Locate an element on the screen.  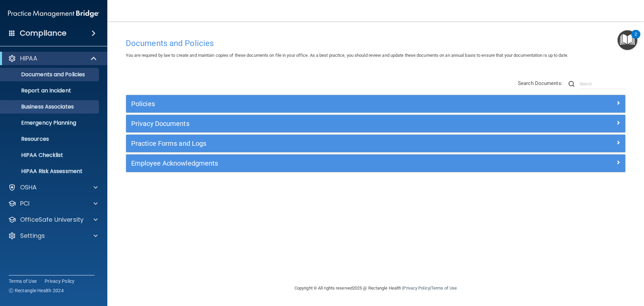
img: PMB logo is located at coordinates (54, 14).